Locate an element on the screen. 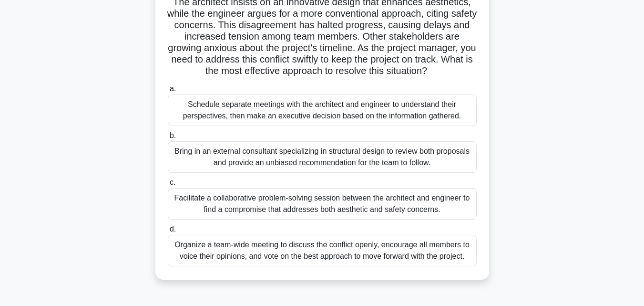  div: Facilitate a collaborative problem-solving session between the architect and engineer to find a c... is located at coordinates (322, 203).